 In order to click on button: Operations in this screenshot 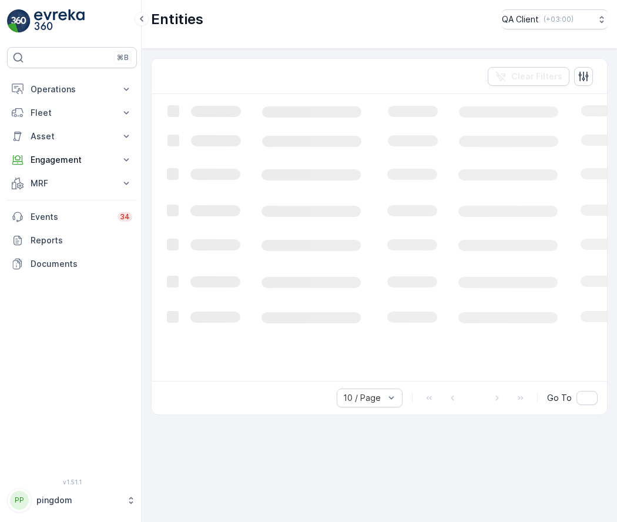, I will do `click(72, 89)`.